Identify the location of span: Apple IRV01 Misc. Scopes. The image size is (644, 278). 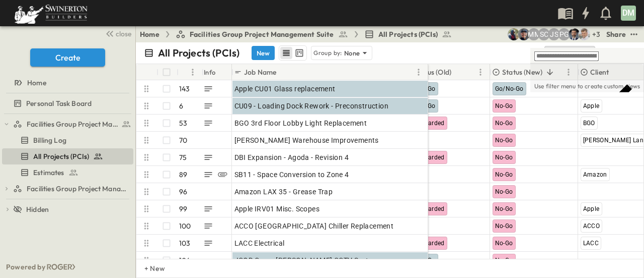
(278, 208).